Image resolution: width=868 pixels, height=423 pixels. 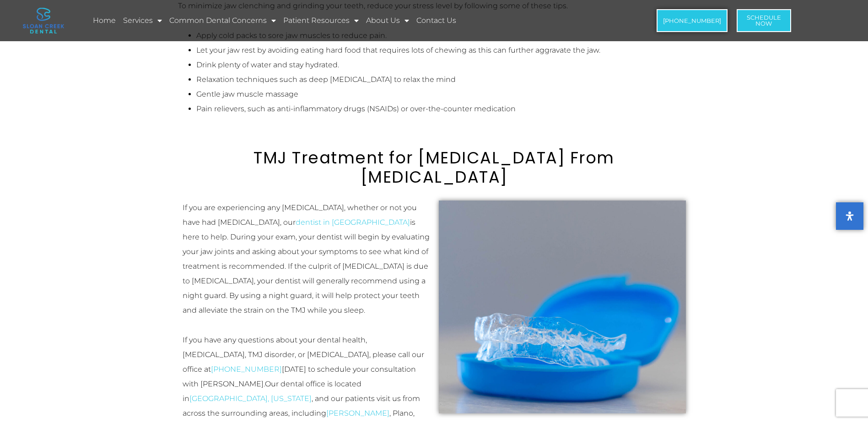 What do you see at coordinates (436, 21) in the screenshot?
I see `a: Contact Us` at bounding box center [436, 21].